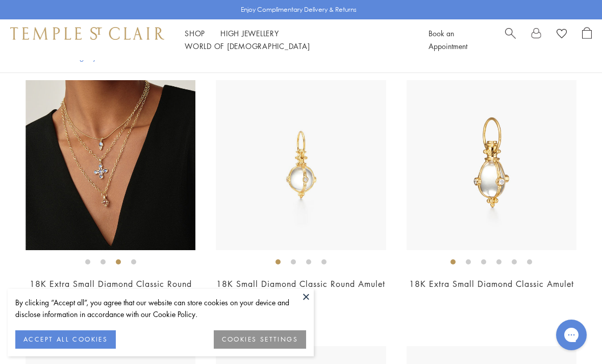 This screenshot has height=364, width=602. What do you see at coordinates (260, 339) in the screenshot?
I see `button: COOKIES SETTINGS` at bounding box center [260, 339].